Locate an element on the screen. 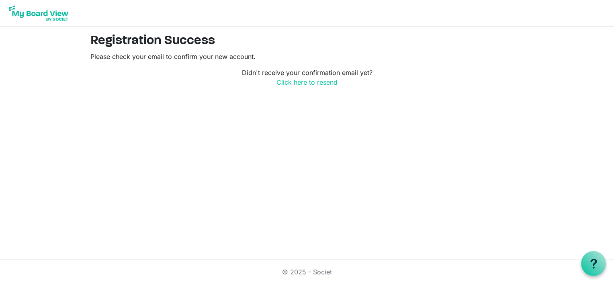 The image size is (614, 284). img: My Board View Logo is located at coordinates (39, 13).